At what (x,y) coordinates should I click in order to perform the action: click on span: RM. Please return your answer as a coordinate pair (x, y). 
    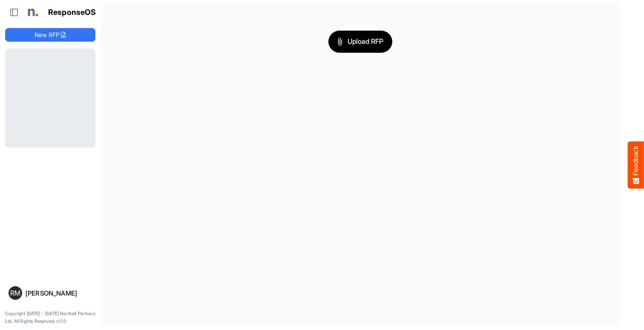
    Looking at the image, I should click on (16, 293).